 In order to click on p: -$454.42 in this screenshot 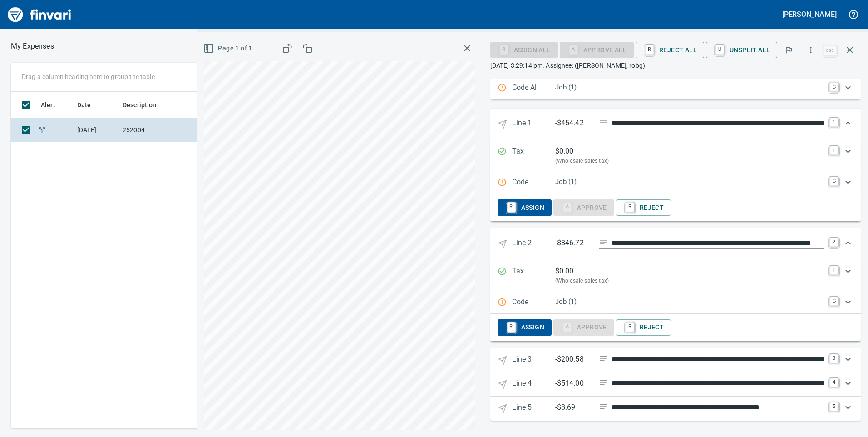, I will do `click(574, 123)`.